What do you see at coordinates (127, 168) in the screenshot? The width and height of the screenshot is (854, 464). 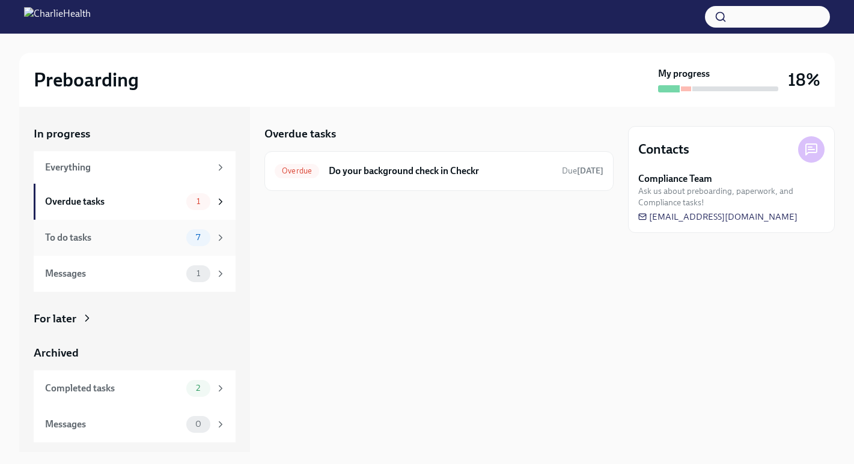 I see `div: Everything` at bounding box center [127, 168].